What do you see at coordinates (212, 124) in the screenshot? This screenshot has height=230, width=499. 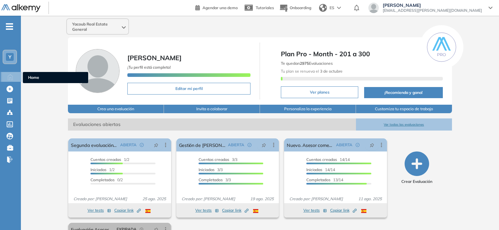 I see `span: Evaluaciones abiertas` at bounding box center [212, 124].